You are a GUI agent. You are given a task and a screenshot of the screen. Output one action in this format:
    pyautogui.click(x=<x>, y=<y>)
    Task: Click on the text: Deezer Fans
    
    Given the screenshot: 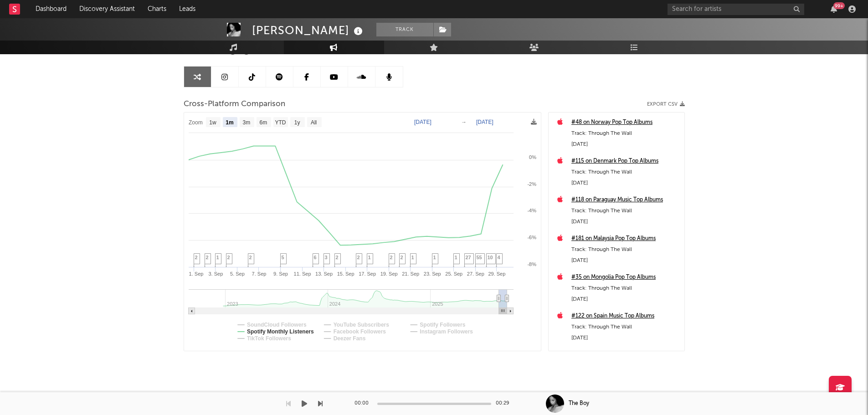 What is the action you would take?
    pyautogui.click(x=349, y=339)
    